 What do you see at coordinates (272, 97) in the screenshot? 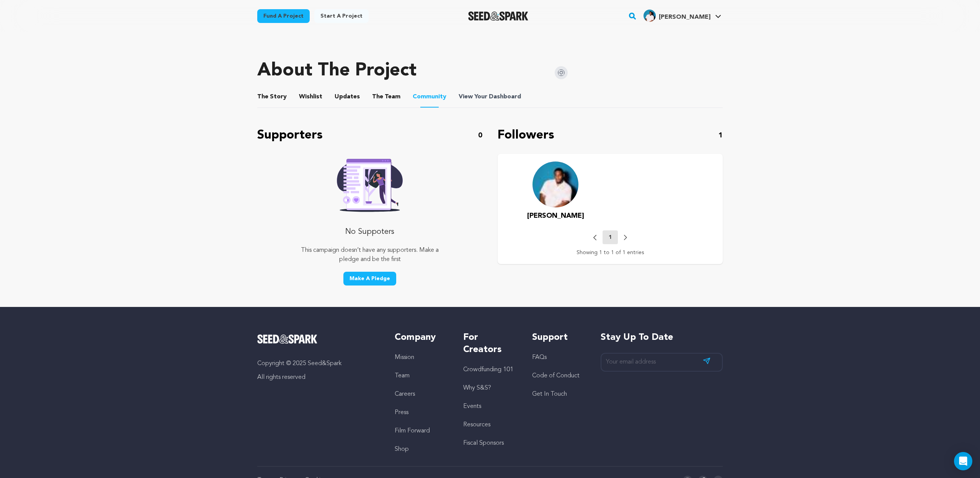
I see `span: Story` at bounding box center [272, 97].